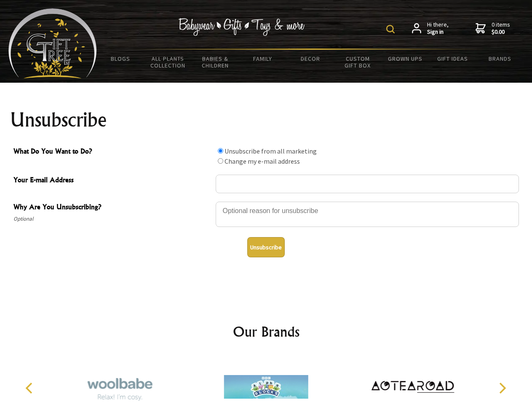 This screenshot has height=405, width=532. What do you see at coordinates (357, 62) in the screenshot?
I see `a: Custom Gift Box` at bounding box center [357, 62].